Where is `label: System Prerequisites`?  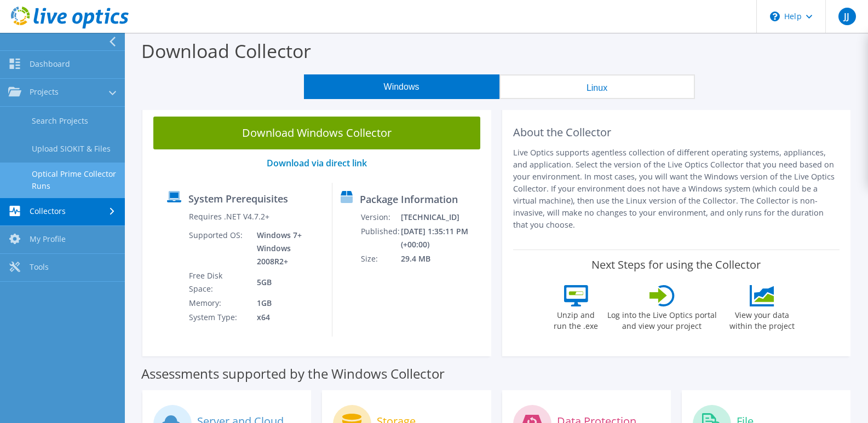
label: System Prerequisites is located at coordinates (238, 199).